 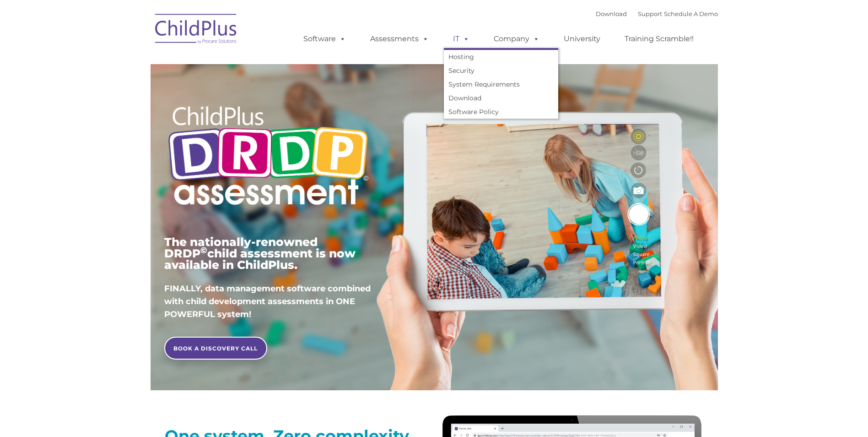 What do you see at coordinates (501, 112) in the screenshot?
I see `a: Software Policy` at bounding box center [501, 112].